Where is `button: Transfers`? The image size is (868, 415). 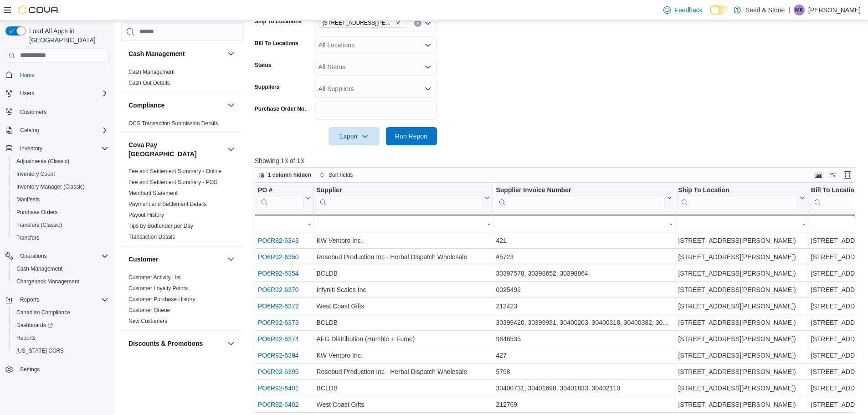 button: Transfers is located at coordinates (60, 238).